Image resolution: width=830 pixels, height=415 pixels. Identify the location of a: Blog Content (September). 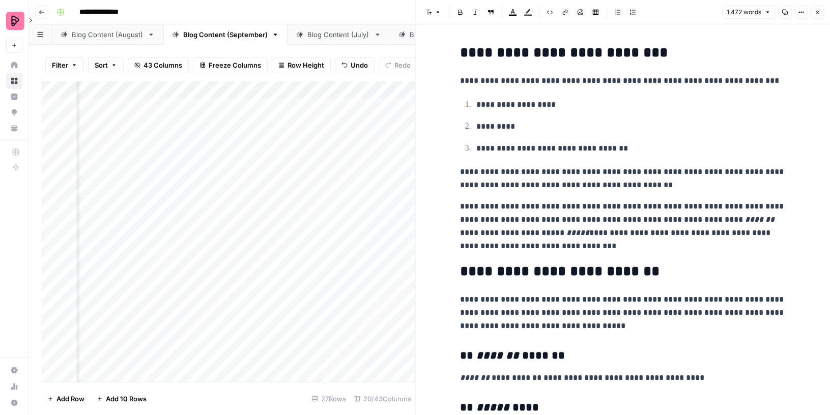
(225, 35).